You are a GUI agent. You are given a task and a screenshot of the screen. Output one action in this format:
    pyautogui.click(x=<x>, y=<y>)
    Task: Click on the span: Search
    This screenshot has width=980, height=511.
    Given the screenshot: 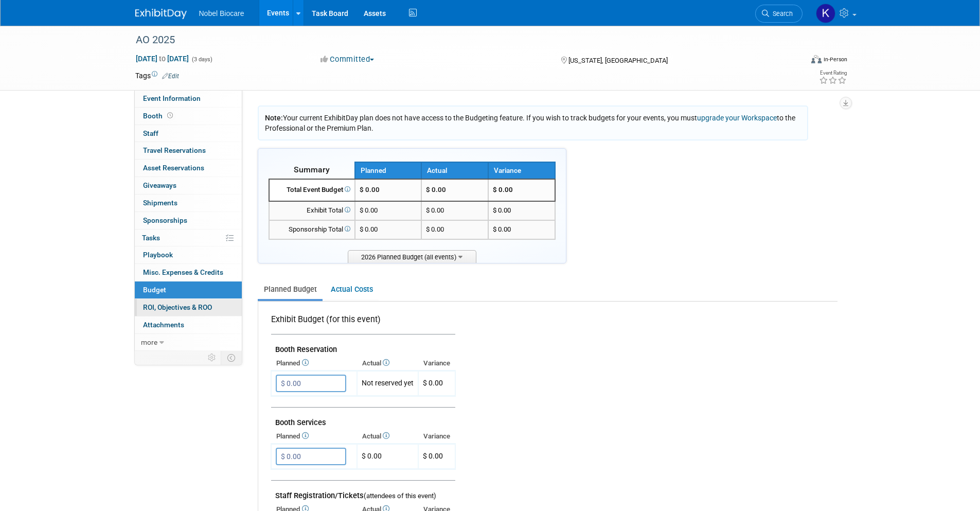 What is the action you would take?
    pyautogui.click(x=781, y=14)
    